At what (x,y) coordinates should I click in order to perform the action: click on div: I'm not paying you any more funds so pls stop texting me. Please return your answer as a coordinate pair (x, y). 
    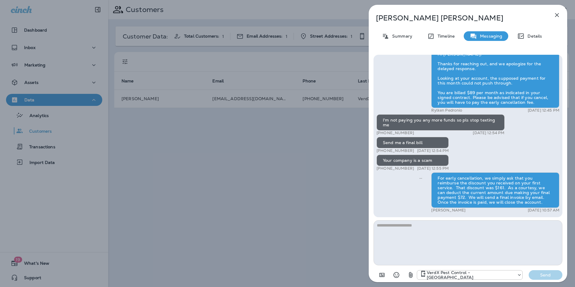
    Looking at the image, I should click on (441, 122).